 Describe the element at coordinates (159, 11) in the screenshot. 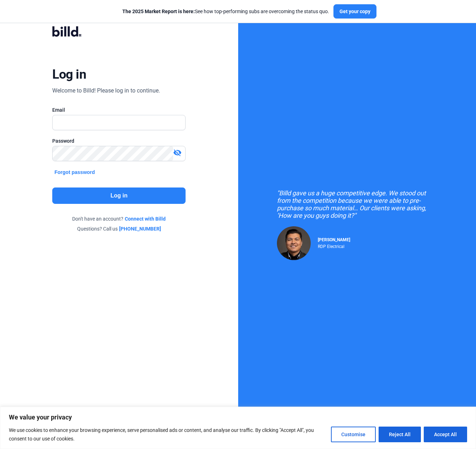

I see `span: The 2025 Market Report is here:` at that location.